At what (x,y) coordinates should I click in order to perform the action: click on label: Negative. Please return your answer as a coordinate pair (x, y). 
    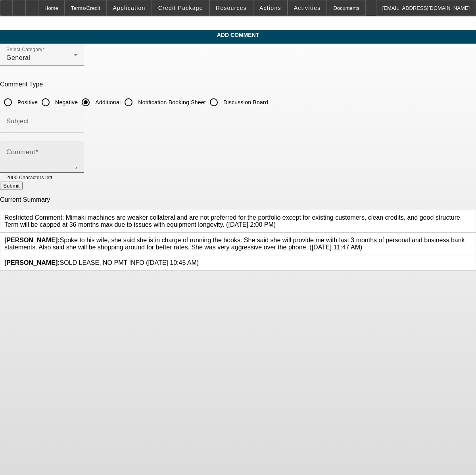
    Looking at the image, I should click on (66, 102).